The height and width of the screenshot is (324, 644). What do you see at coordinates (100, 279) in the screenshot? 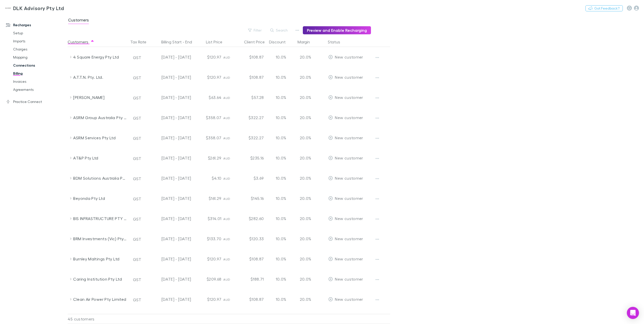
I see `div: Caring Institution Pty Ltd` at bounding box center [100, 279].